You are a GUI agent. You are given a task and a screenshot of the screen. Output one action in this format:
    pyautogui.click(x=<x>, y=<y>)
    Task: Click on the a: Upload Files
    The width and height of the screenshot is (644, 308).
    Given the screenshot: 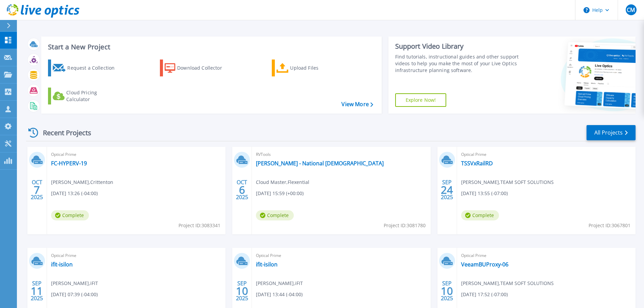 What is the action you would take?
    pyautogui.click(x=309, y=68)
    